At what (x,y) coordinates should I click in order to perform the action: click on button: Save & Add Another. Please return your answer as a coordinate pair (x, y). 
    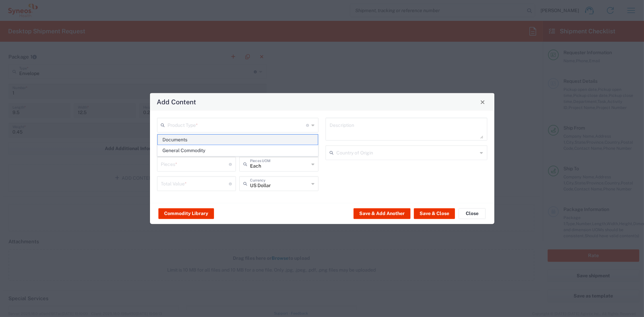
    Looking at the image, I should click on (382, 213).